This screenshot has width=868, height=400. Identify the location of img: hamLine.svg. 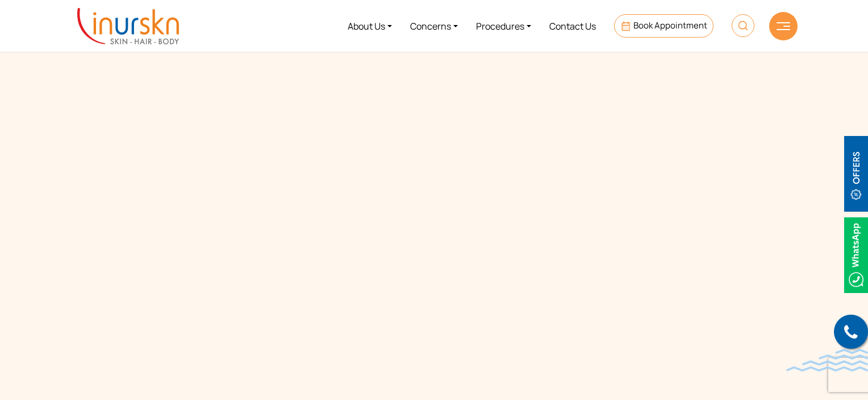
(783, 26).